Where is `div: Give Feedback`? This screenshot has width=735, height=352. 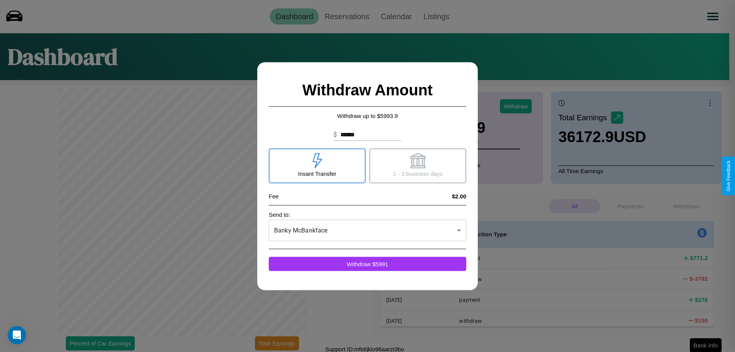 div: Give Feedback is located at coordinates (729, 176).